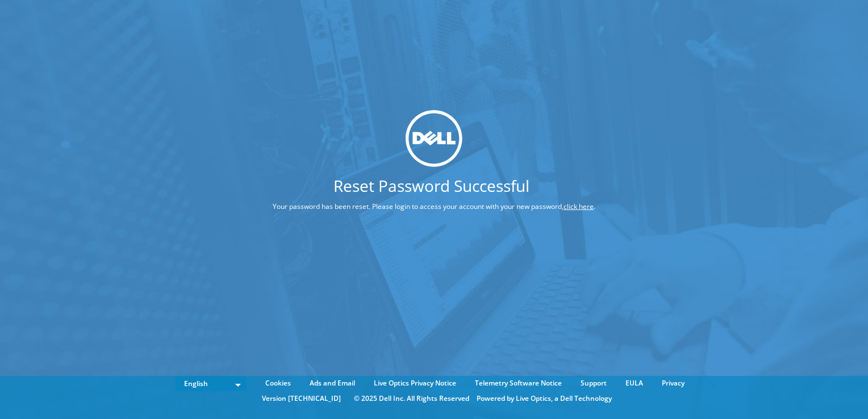 The width and height of the screenshot is (868, 419). I want to click on a: Support, so click(594, 383).